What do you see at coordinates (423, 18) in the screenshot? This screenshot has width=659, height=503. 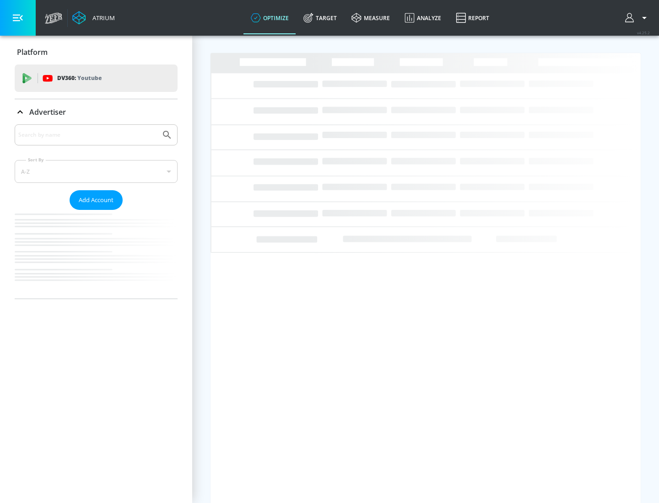 I see `a: Analyze` at bounding box center [423, 18].